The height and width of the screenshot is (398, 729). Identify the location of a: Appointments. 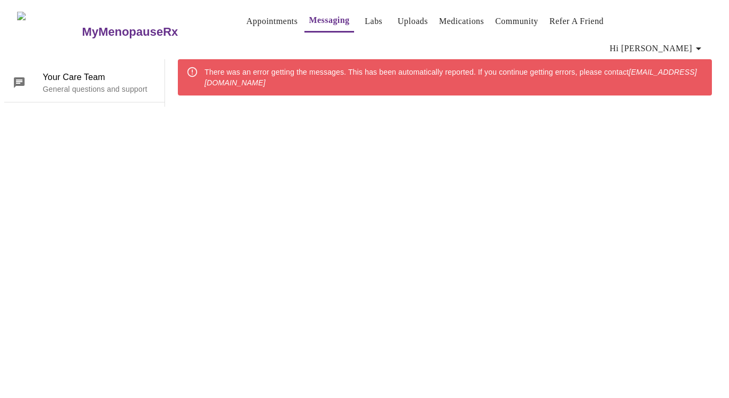
(272, 21).